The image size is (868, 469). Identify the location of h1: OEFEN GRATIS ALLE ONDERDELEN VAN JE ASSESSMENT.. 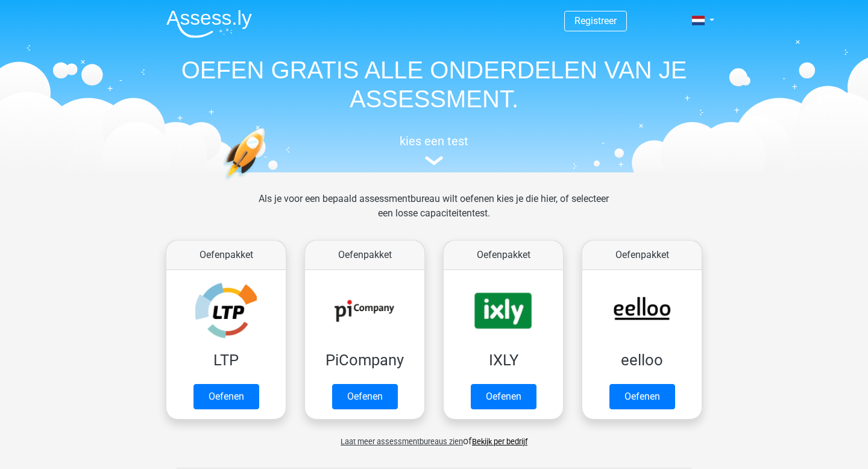
(434, 84).